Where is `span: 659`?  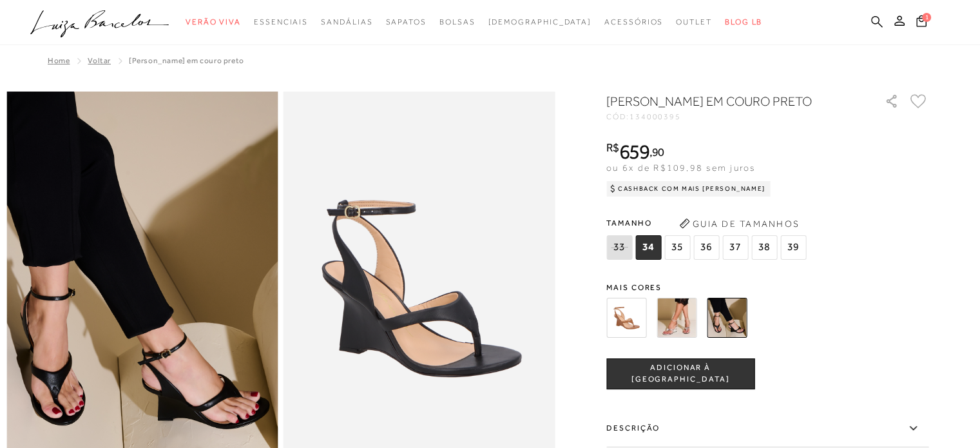
span: 659 is located at coordinates (634, 151).